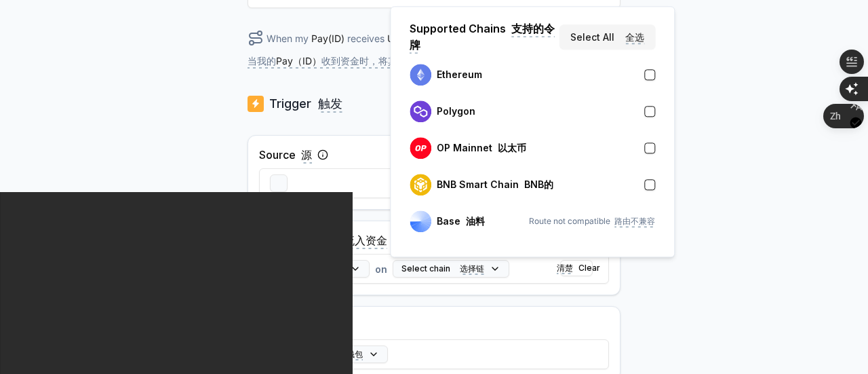  Describe the element at coordinates (434, 51) in the screenshot. I see `div: When my receives on send it to` at that location.